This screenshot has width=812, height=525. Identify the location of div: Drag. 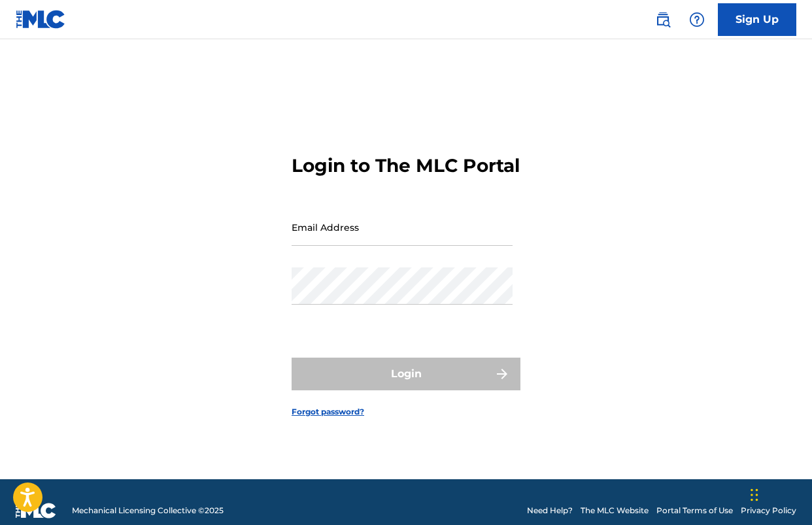
(754, 494).